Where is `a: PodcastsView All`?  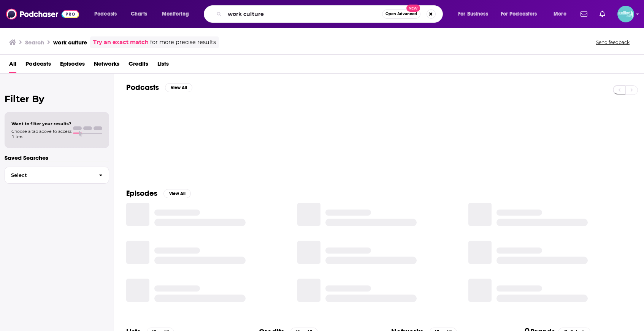 a: PodcastsView All is located at coordinates (159, 87).